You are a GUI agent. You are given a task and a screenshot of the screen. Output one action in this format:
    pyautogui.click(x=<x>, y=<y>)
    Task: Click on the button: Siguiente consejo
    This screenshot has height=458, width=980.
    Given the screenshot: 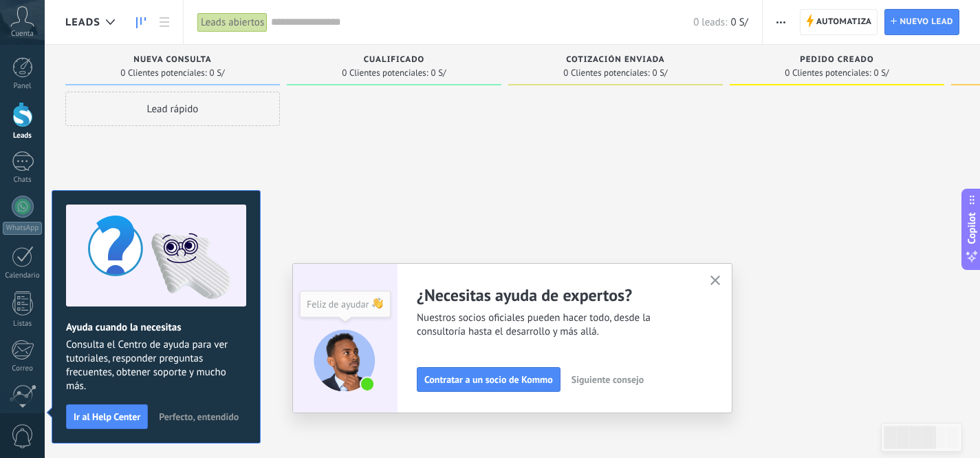 What is the action you would take?
    pyautogui.click(x=607, y=379)
    